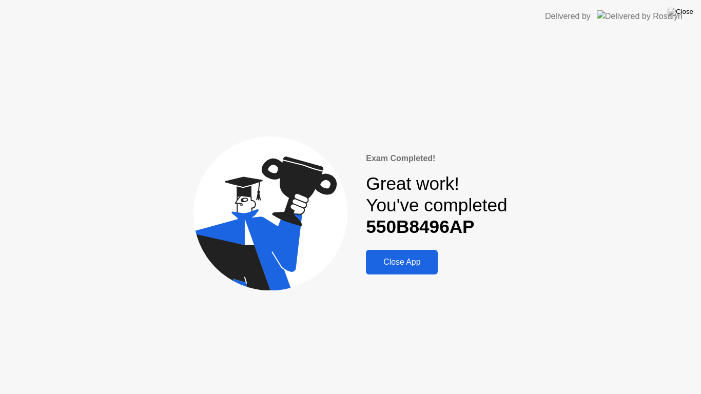 This screenshot has width=701, height=394. What do you see at coordinates (402, 262) in the screenshot?
I see `div: Close App` at bounding box center [402, 262].